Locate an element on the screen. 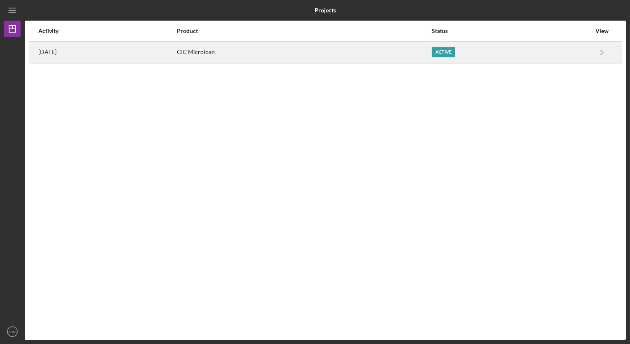  button: EW is located at coordinates (12, 332).